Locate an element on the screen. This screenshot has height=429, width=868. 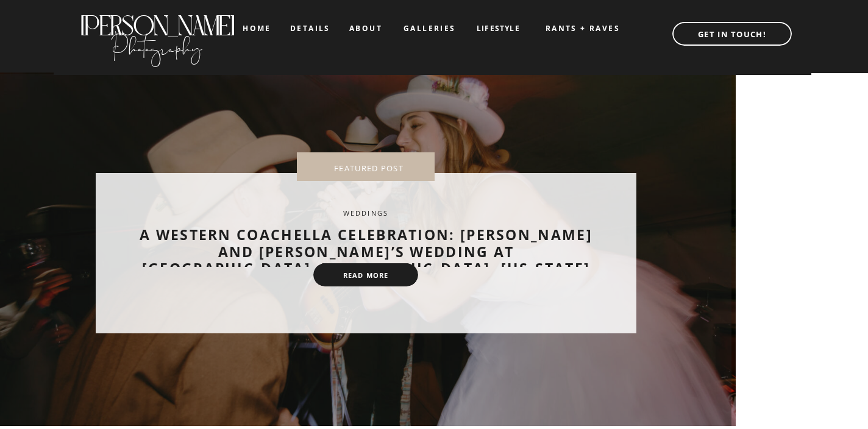
a: galleries is located at coordinates (428, 29).